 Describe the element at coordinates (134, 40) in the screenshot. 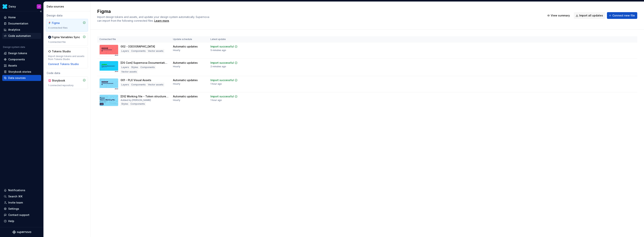

I see `th: Connected file` at that location.